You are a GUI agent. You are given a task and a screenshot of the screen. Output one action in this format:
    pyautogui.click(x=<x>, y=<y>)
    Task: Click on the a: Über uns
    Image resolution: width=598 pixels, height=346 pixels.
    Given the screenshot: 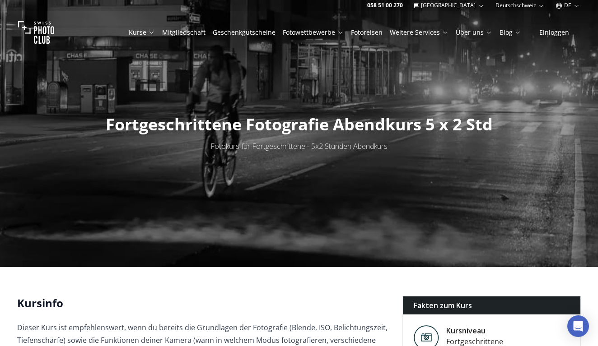 What is the action you would take?
    pyautogui.click(x=474, y=33)
    